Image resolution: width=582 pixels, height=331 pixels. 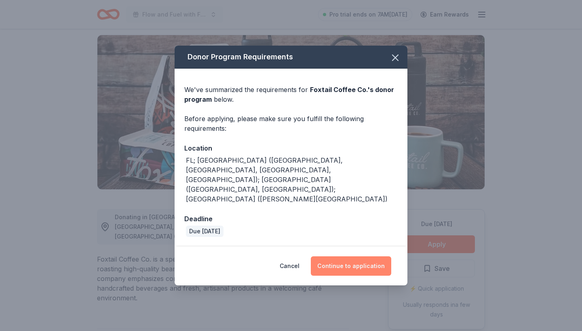 What do you see at coordinates (351, 266) in the screenshot?
I see `button: Continue to application` at bounding box center [351, 266].